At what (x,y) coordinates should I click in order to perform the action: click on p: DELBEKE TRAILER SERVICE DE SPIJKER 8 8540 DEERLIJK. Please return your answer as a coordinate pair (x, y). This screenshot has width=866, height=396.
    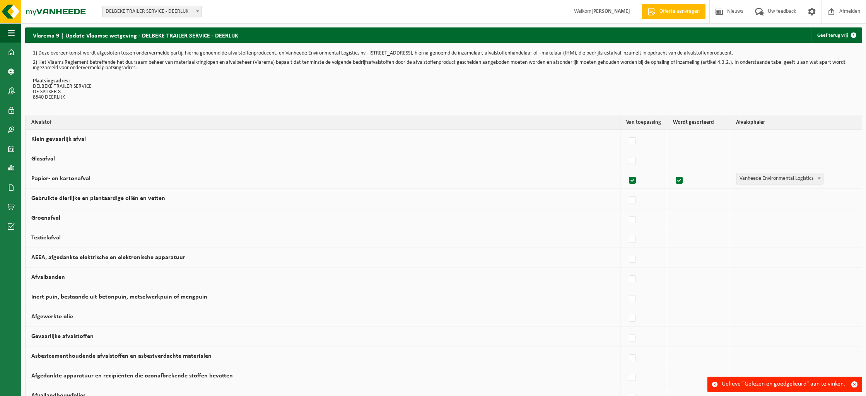
    Looking at the image, I should click on (444, 89).